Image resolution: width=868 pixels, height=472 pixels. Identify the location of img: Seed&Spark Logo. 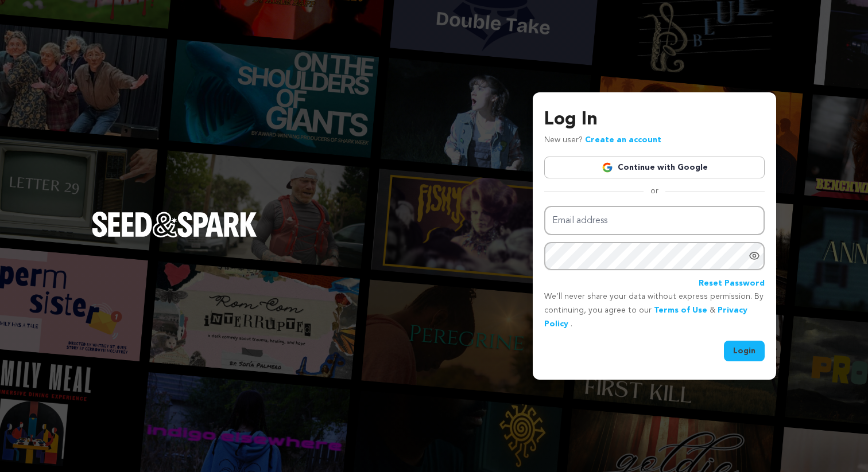
(175, 224).